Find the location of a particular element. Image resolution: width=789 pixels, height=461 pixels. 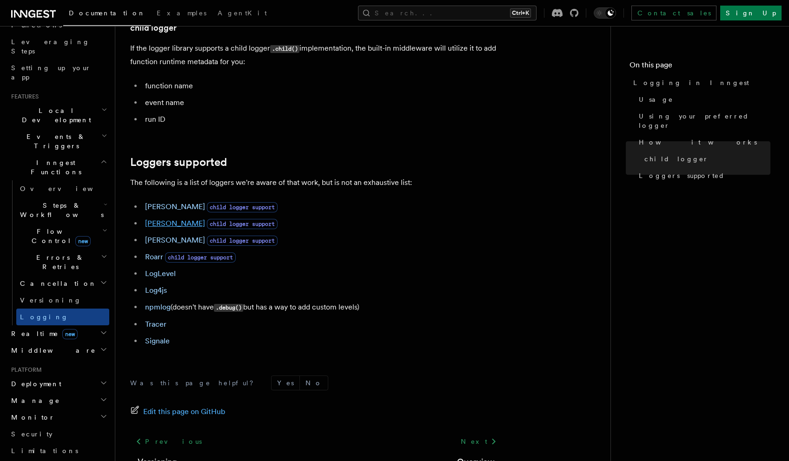

li: event name is located at coordinates (322, 103).